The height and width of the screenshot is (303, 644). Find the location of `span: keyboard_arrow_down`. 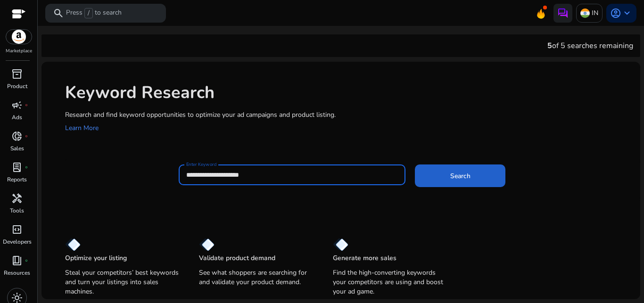

span: keyboard_arrow_down is located at coordinates (627, 13).